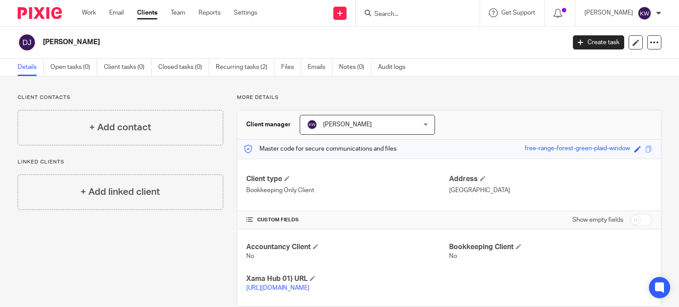 The height and width of the screenshot is (307, 679). Describe the element at coordinates (116, 13) in the screenshot. I see `a: Email` at that location.